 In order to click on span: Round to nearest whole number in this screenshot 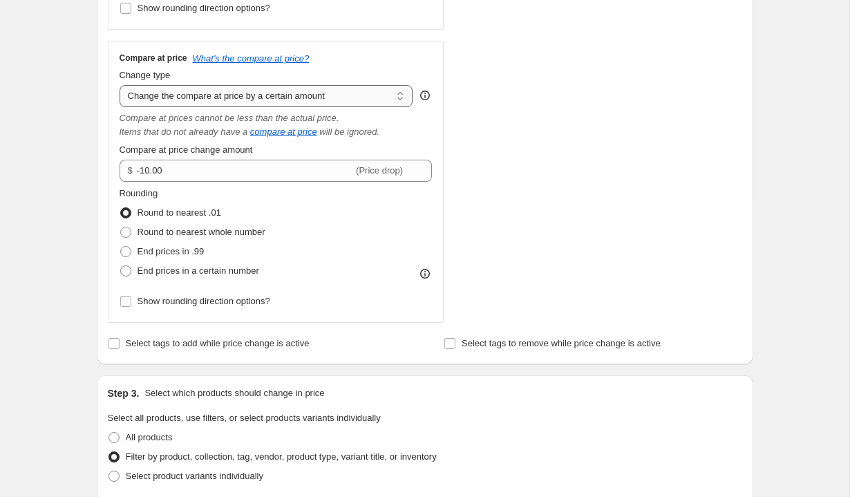, I will do `click(201, 231)`.